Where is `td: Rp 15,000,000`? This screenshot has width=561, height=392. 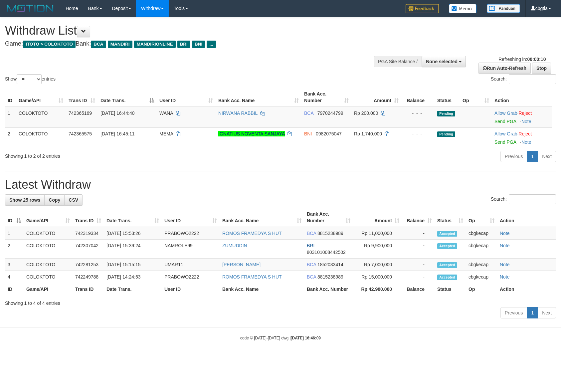 td: Rp 15,000,000 is located at coordinates (377, 277).